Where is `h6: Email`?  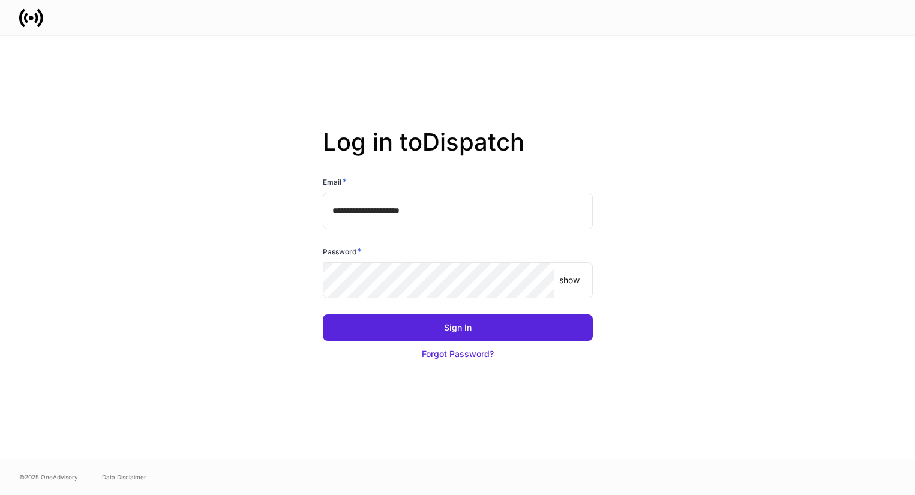 h6: Email is located at coordinates (335, 182).